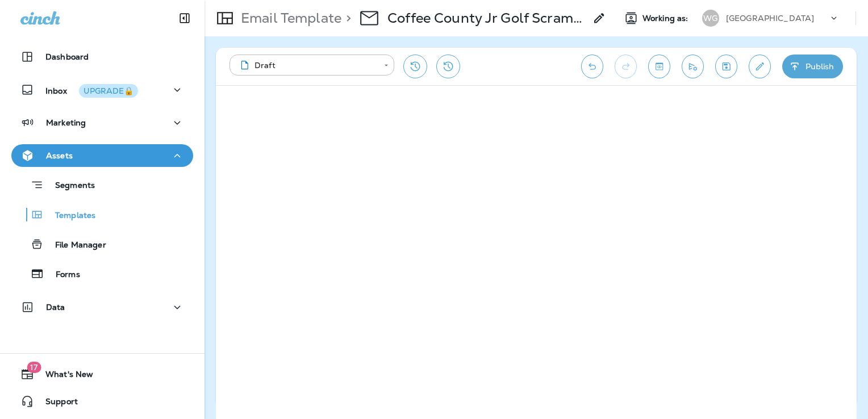 The width and height of the screenshot is (868, 419). Describe the element at coordinates (102, 155) in the screenshot. I see `button: Assets` at that location.